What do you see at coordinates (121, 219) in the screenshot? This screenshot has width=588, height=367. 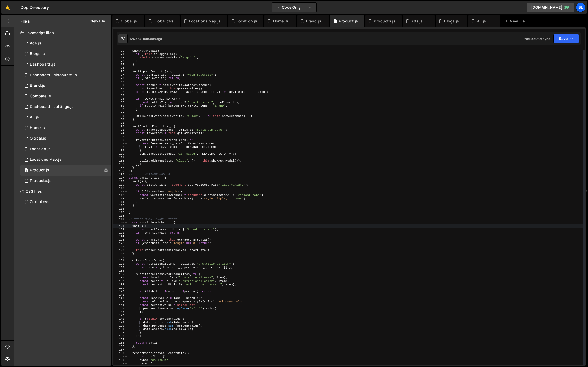 I see `div: 119` at bounding box center [121, 219].